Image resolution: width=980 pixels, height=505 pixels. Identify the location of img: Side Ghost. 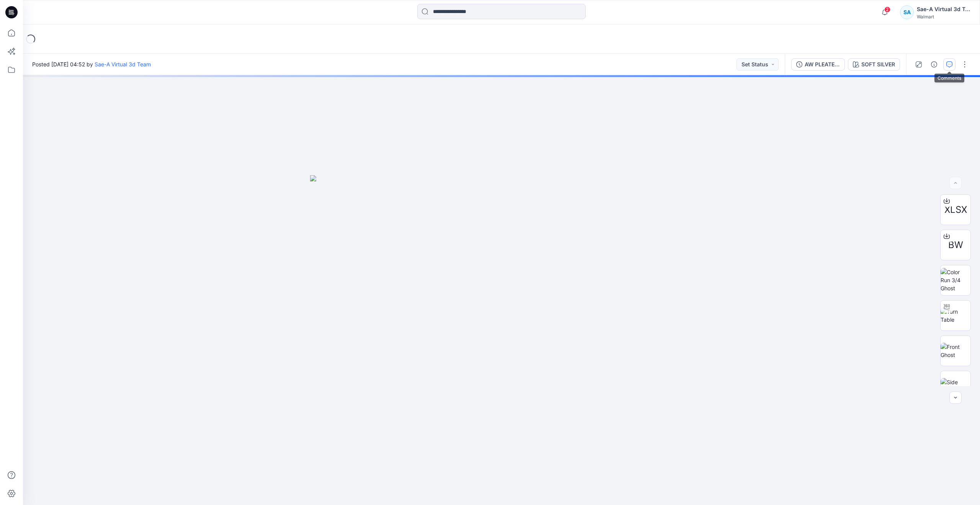
(956, 386).